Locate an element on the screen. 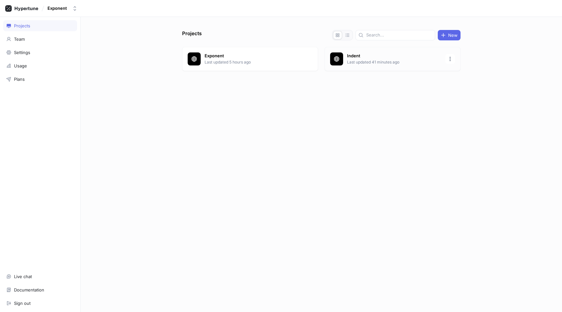  div: Live chat is located at coordinates (23, 276).